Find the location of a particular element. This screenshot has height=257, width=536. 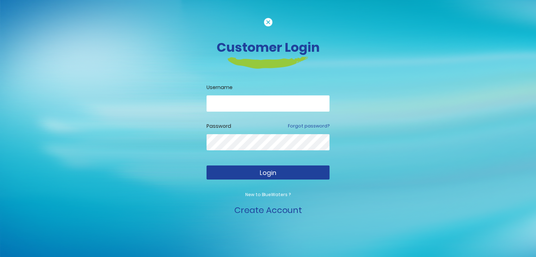

a: Forgot password? is located at coordinates (308, 126).